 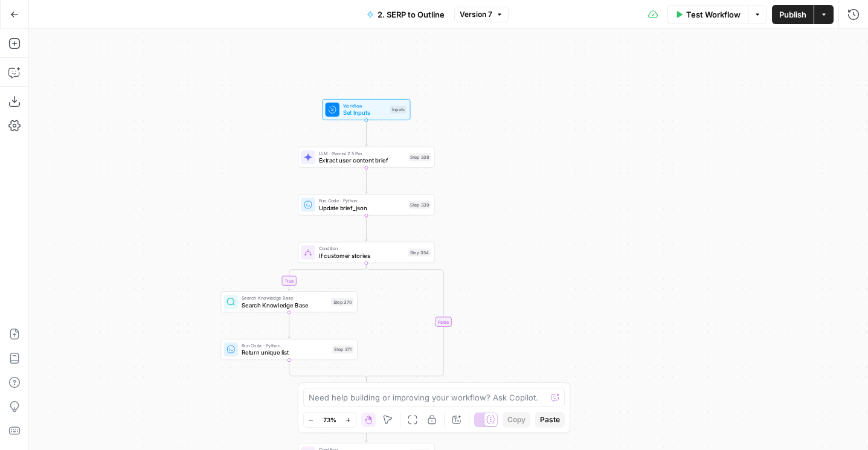 I want to click on g: Edge from start to step_338, so click(x=366, y=133).